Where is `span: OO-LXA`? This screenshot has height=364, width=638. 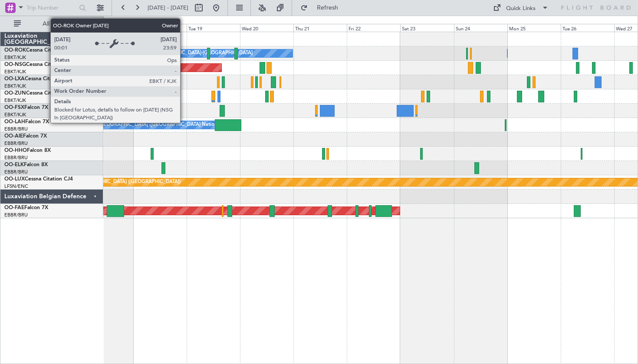 span: OO-LXA is located at coordinates (14, 79).